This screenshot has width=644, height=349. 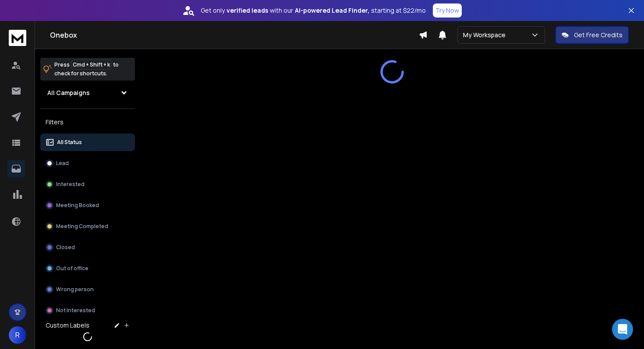 I want to click on strong: AI-powered Lead Finder,, so click(x=332, y=11).